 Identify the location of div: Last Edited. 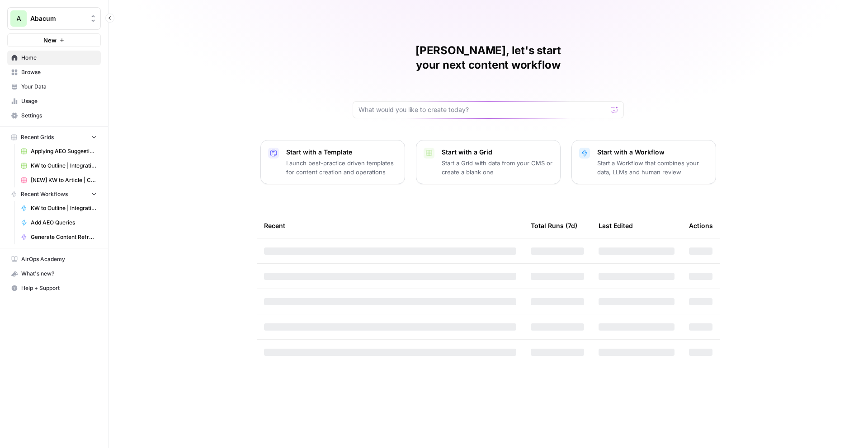
(615, 225).